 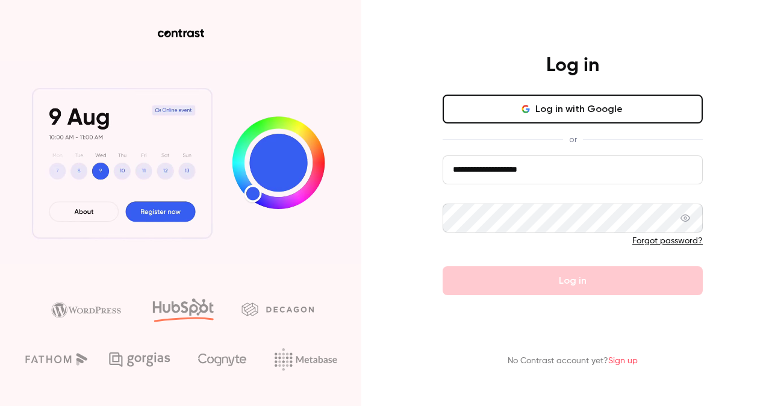 What do you see at coordinates (573, 139) in the screenshot?
I see `span: or` at bounding box center [573, 139].